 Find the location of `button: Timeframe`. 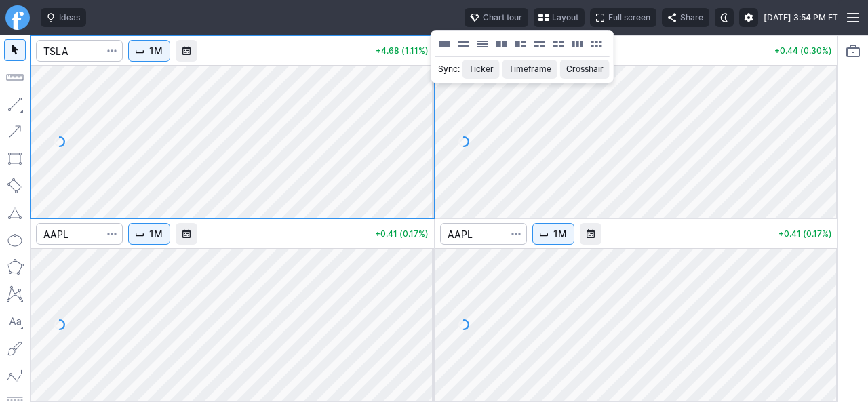

button: Timeframe is located at coordinates (530, 69).